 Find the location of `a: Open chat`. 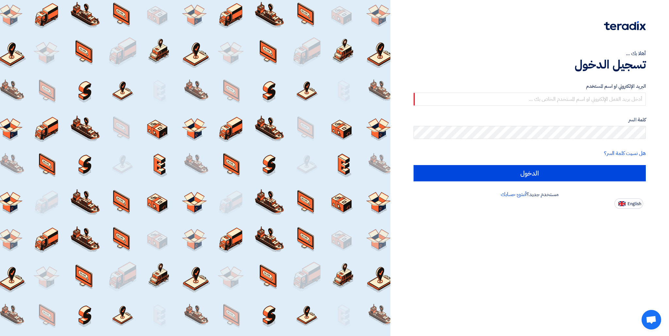

a: Open chat is located at coordinates (651, 320).